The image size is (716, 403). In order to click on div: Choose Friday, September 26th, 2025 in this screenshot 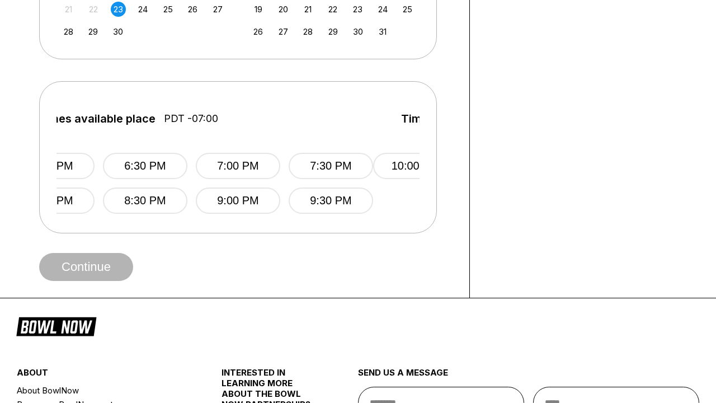, I will do `click(192, 9)`.